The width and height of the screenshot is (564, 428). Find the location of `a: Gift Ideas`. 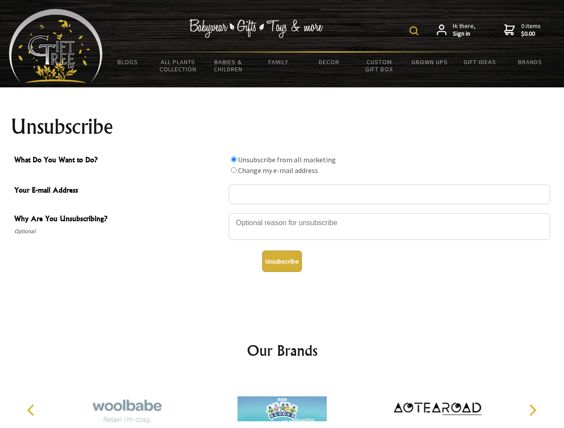

a: Gift Ideas is located at coordinates (479, 62).